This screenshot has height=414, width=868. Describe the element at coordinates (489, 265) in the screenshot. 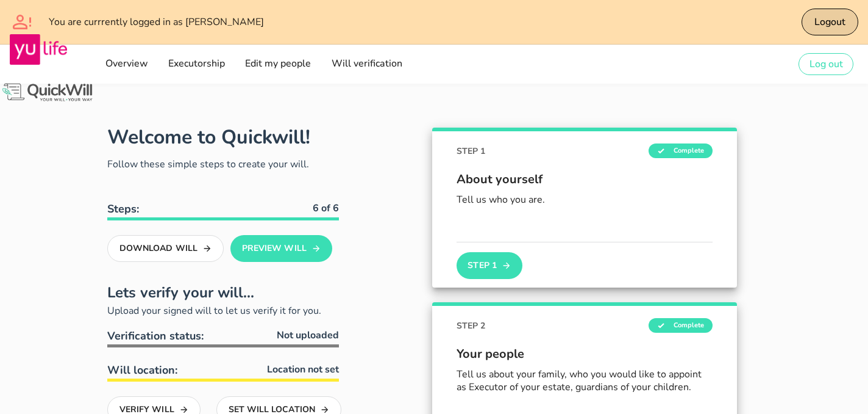

I see `button: Step 1` at that location.